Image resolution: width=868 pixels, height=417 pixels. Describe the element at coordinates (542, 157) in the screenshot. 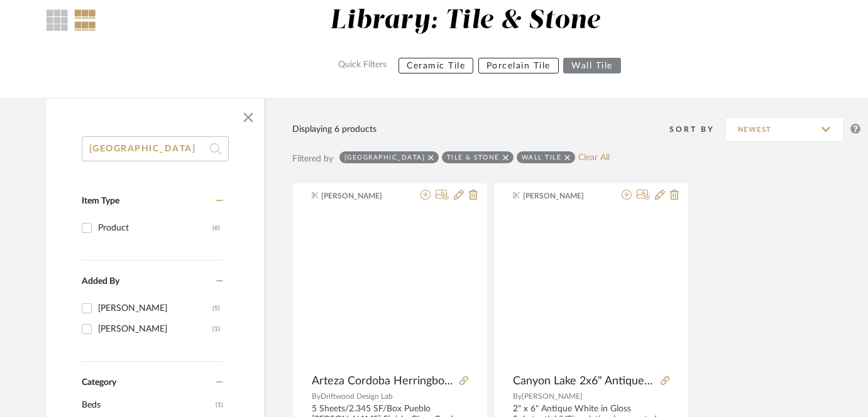

I see `div: Wall Tile` at that location.